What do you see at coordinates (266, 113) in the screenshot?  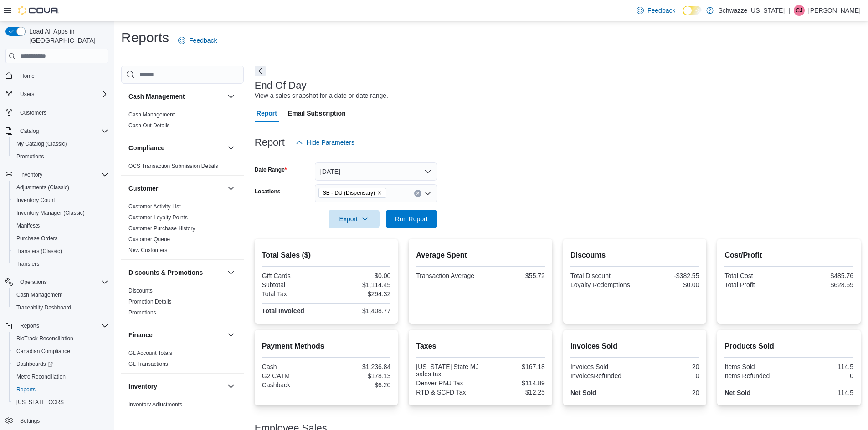 I see `span: Report` at bounding box center [266, 113].